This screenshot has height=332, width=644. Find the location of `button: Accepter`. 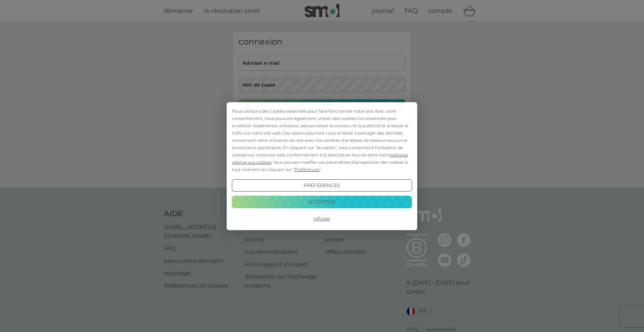

button: Accepter is located at coordinates (322, 202).